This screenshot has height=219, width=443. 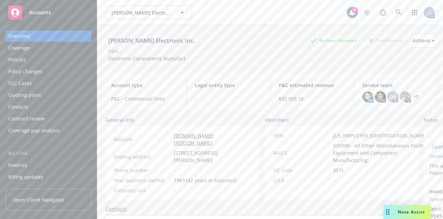 What do you see at coordinates (120, 119) in the screenshot?
I see `span: General info` at bounding box center [120, 119].